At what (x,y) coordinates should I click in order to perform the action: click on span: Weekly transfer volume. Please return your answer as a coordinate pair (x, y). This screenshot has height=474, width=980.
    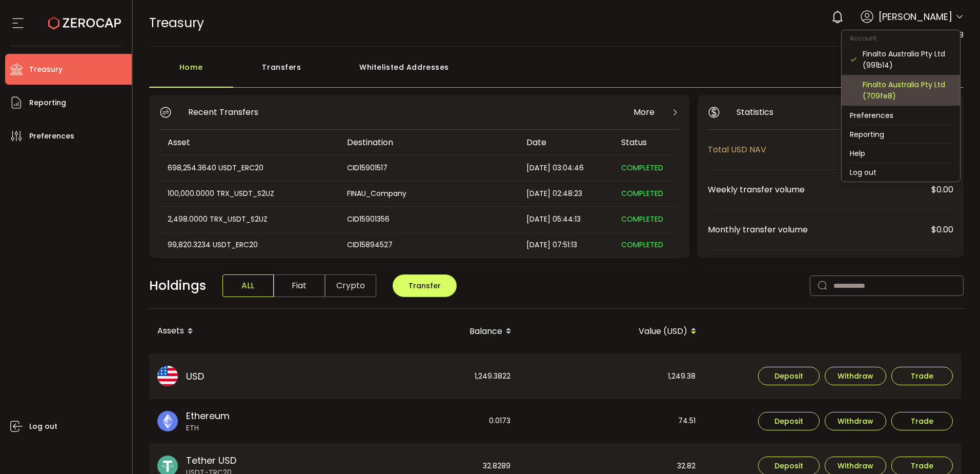
    Looking at the image, I should click on (820, 189).